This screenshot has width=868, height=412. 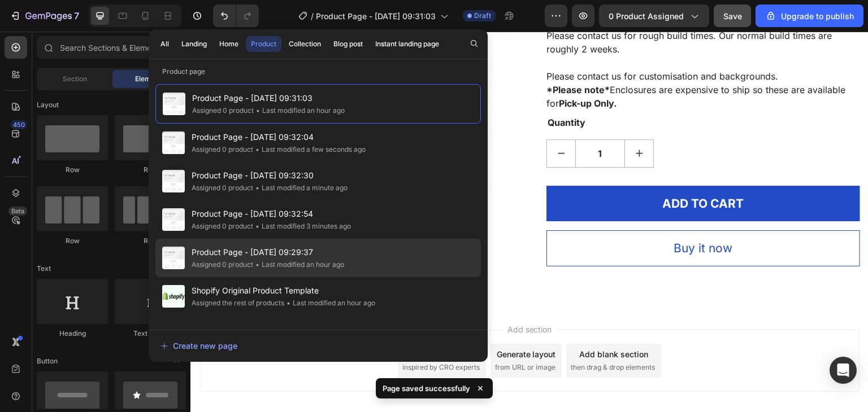 What do you see at coordinates (646, 16) in the screenshot?
I see `span: 0 product assigned` at bounding box center [646, 16].